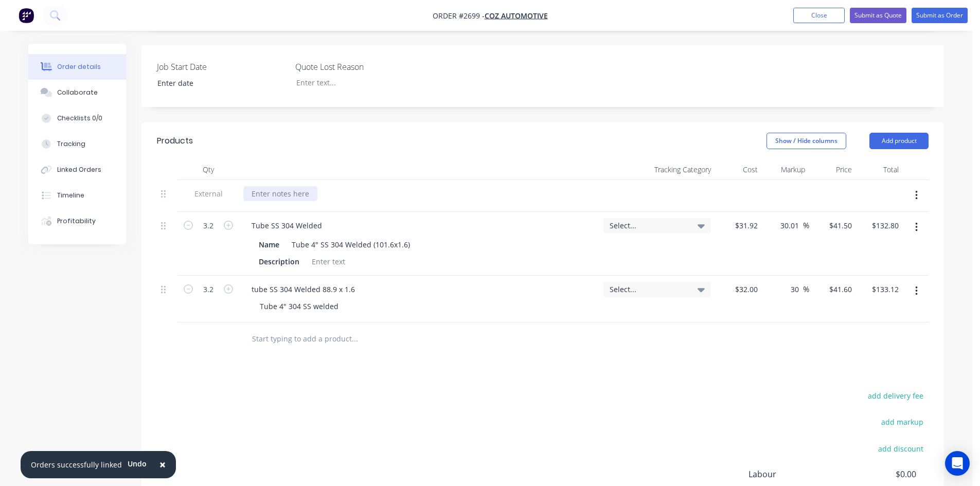  I want to click on div: Description, so click(279, 262).